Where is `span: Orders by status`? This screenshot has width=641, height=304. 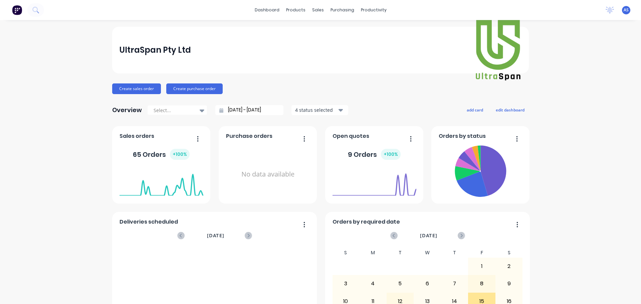
span: Orders by status is located at coordinates (462, 136).